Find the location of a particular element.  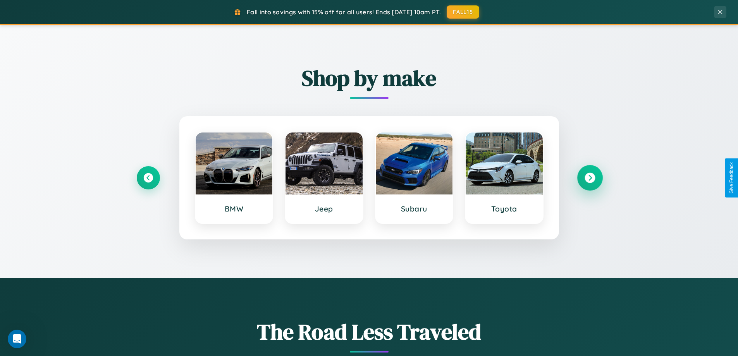

h3: BMW is located at coordinates (234, 209).